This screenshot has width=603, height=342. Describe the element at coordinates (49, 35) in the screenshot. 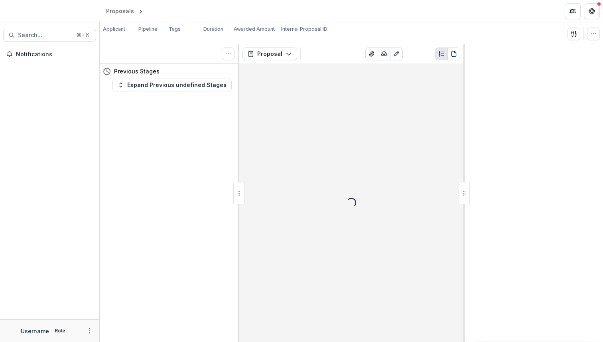

I see `button: Search...` at that location.